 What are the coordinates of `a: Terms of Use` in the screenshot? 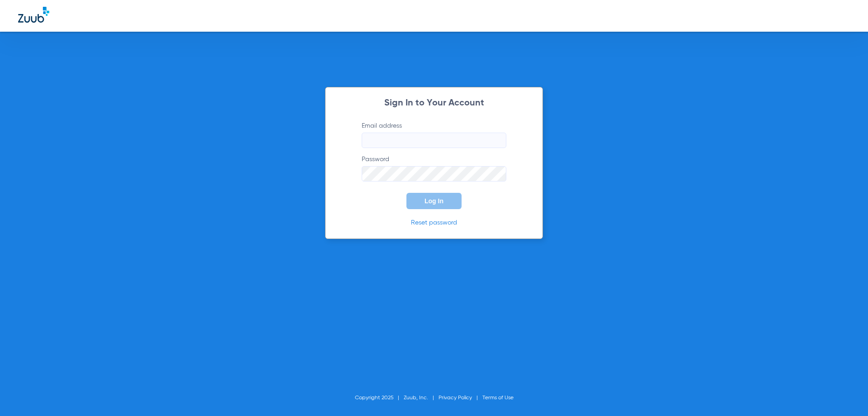 It's located at (498, 398).